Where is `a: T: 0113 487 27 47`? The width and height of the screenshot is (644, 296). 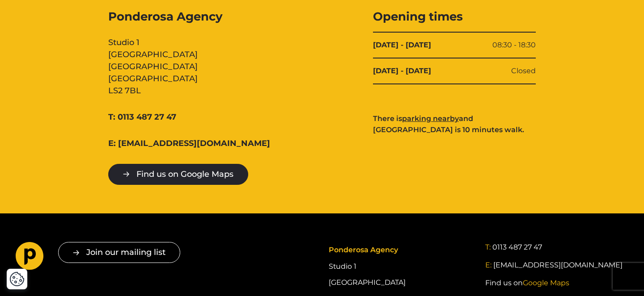
a: T: 0113 487 27 47 is located at coordinates (142, 117).